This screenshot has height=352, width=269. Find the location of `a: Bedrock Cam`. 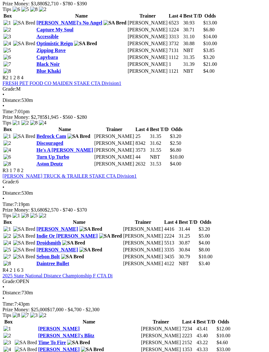

a: Bedrock Cam is located at coordinates (51, 136).